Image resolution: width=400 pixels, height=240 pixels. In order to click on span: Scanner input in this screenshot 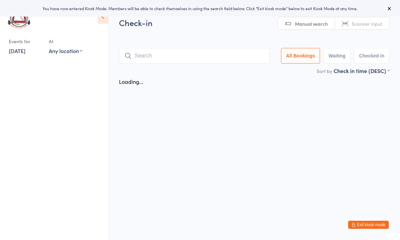, I will do `click(367, 24)`.